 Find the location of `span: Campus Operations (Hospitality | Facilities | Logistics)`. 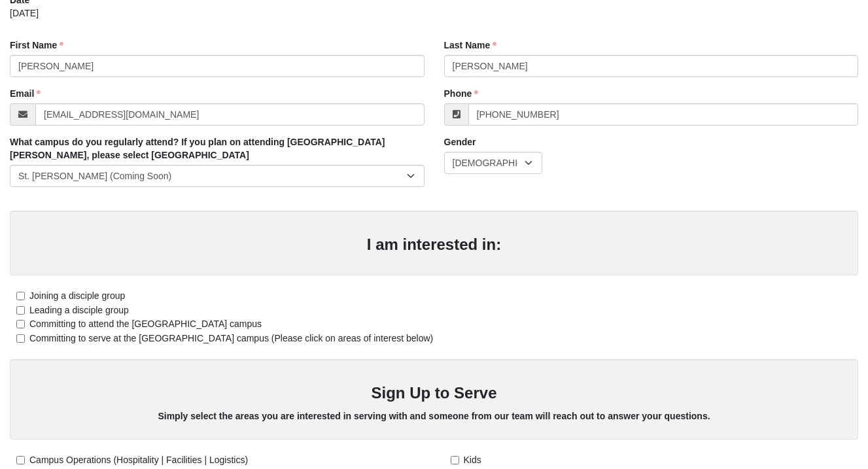

span: Campus Operations (Hospitality | Facilities | Logistics) is located at coordinates (139, 460).